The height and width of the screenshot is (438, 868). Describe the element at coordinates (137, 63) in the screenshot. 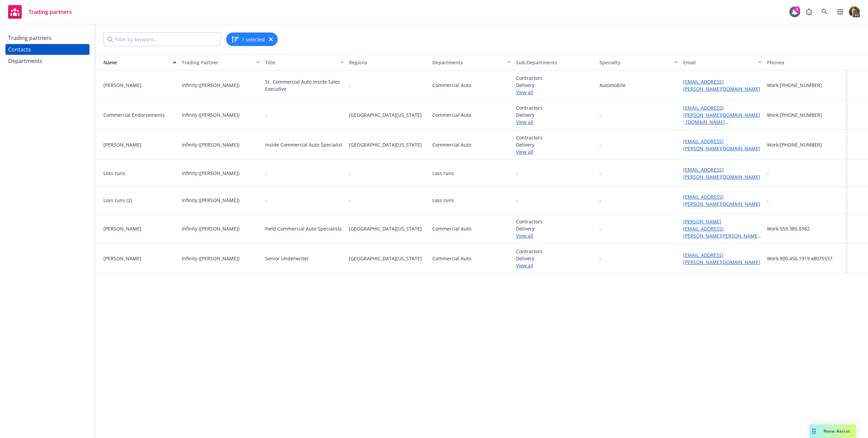

I see `button: Name` at that location.